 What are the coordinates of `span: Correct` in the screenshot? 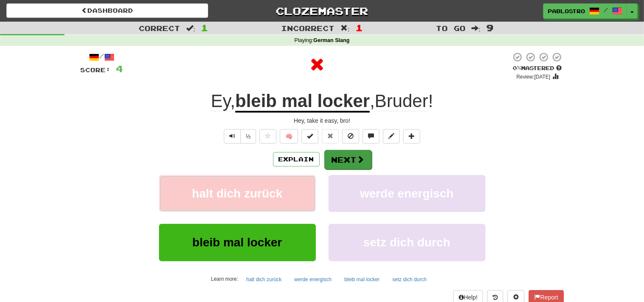 It's located at (159, 28).